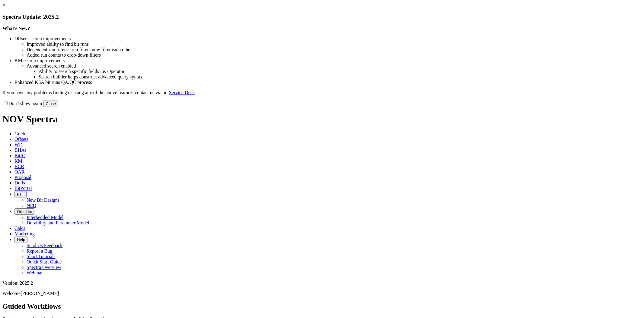 Image resolution: width=644 pixels, height=318 pixels. What do you see at coordinates (20, 228) in the screenshot?
I see `span: Calcs` at bounding box center [20, 228].